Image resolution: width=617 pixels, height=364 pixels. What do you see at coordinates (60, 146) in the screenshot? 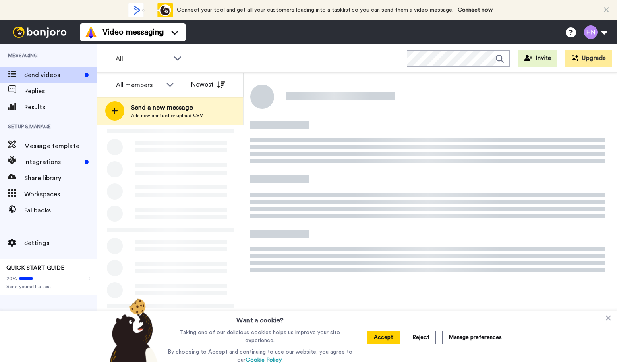
I see `span: Message template` at bounding box center [60, 146].